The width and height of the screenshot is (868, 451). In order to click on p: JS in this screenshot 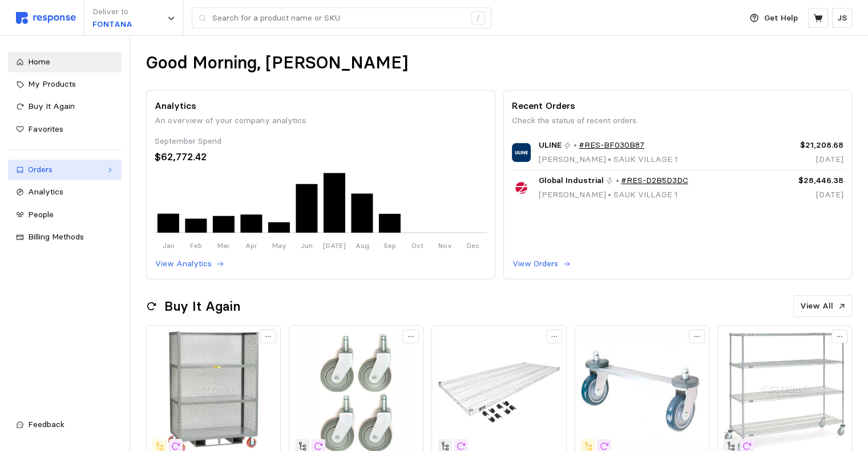, I will do `click(842, 18)`.